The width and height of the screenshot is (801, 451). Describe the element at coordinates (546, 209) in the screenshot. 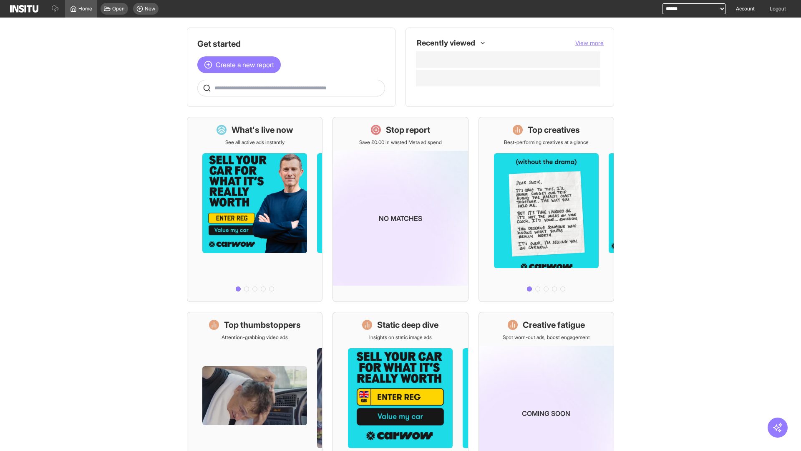

I see `a: Top creativesBest-performing creatives at a glance` at that location.